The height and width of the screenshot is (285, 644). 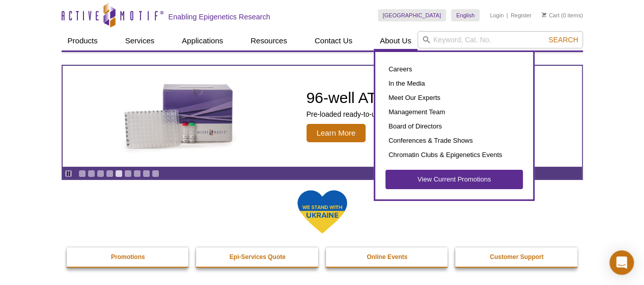 I want to click on a: Epi-Services Quote, so click(x=258, y=257).